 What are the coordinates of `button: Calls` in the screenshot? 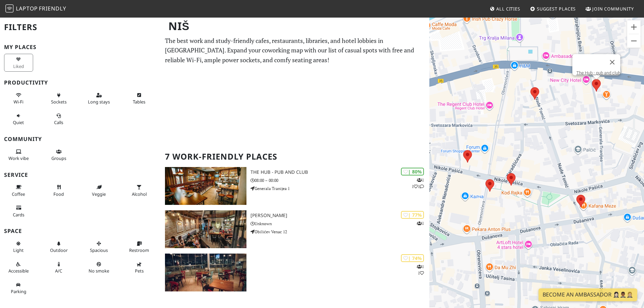 It's located at (59, 119).